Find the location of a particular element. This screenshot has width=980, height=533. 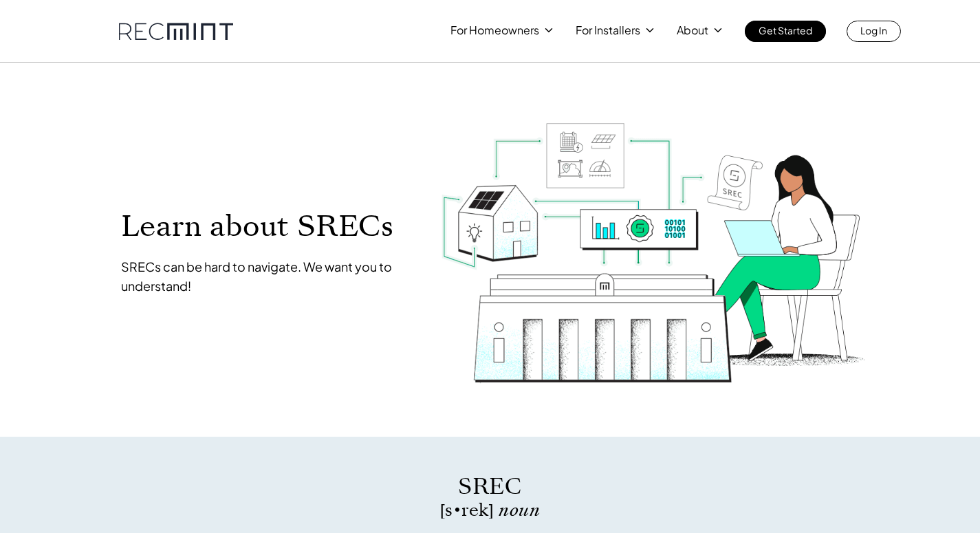

p: About is located at coordinates (693, 30).